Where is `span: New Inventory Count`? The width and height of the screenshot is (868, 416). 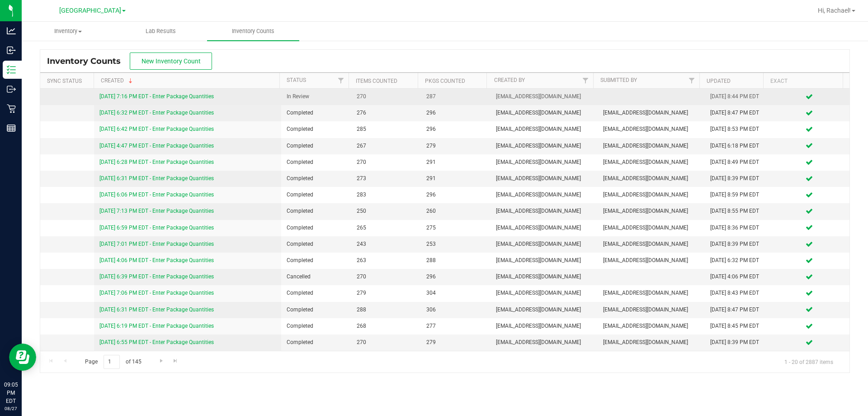 span: New Inventory Count is located at coordinates (171, 61).